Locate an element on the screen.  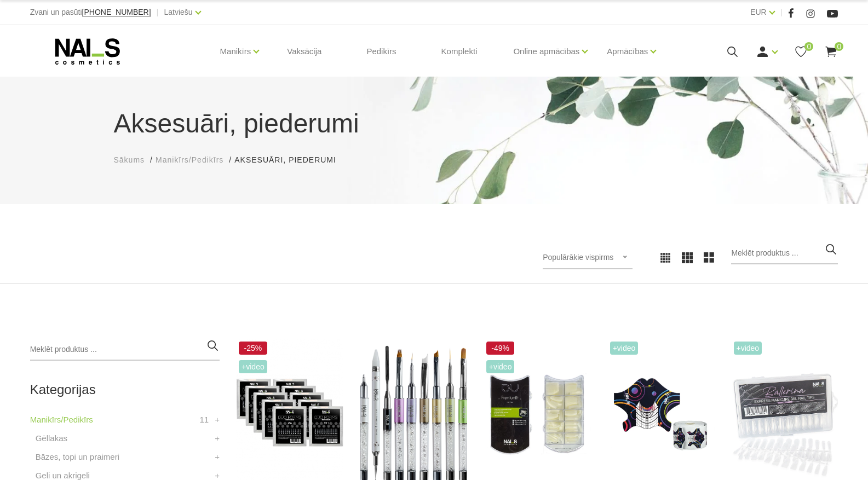
a: Pedikīrs is located at coordinates (381, 51).